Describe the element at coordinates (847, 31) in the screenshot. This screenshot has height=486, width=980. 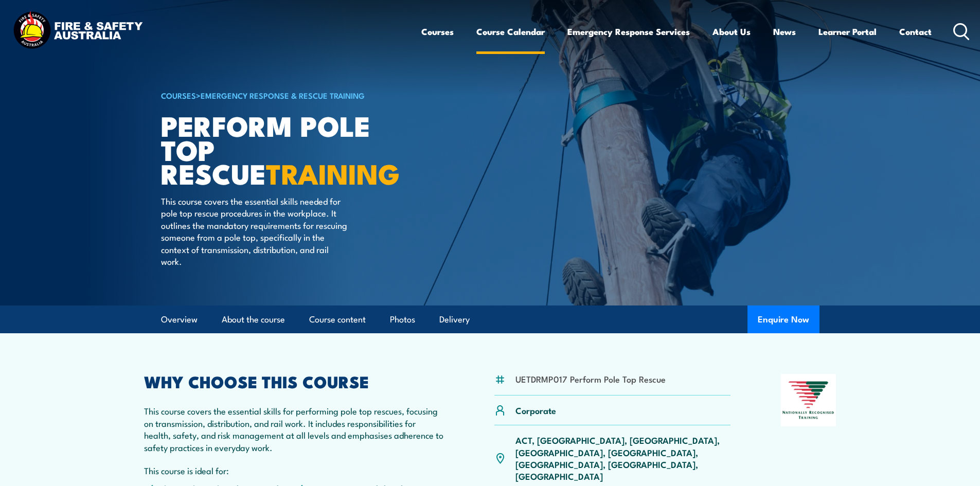
I see `a: Learner Portal` at that location.